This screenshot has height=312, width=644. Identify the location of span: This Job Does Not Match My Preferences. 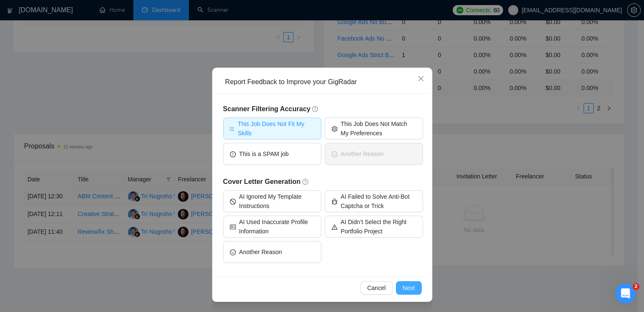
(379, 129).